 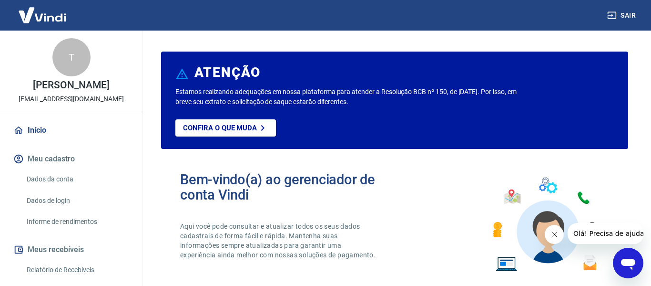 What do you see at coordinates (77, 200) in the screenshot?
I see `a: Dados de login` at bounding box center [77, 200].